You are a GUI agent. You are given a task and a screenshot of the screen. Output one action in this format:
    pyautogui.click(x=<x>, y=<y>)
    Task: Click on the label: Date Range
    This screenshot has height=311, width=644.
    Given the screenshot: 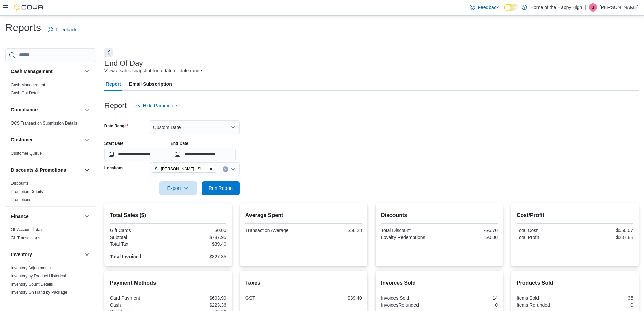 What is the action you would take?
    pyautogui.click(x=116, y=126)
    